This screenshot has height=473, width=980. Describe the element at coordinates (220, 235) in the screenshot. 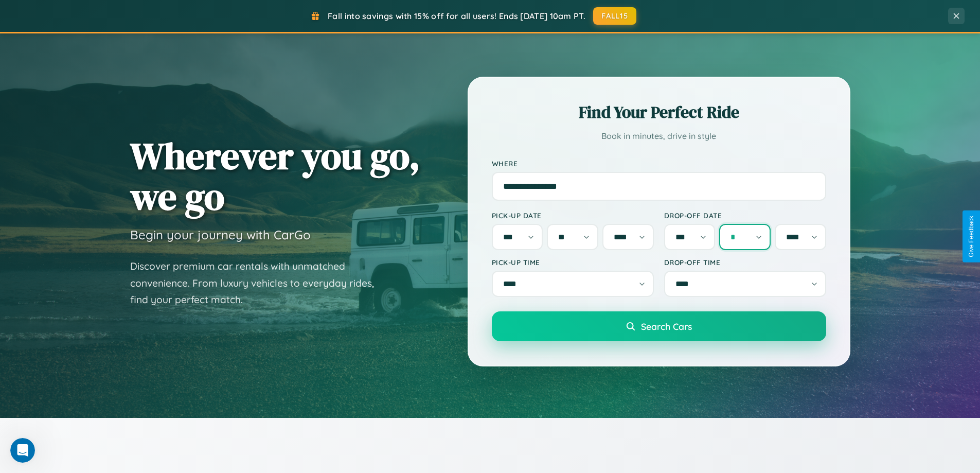

I see `h3: Begin your journey with CarGo` at that location.